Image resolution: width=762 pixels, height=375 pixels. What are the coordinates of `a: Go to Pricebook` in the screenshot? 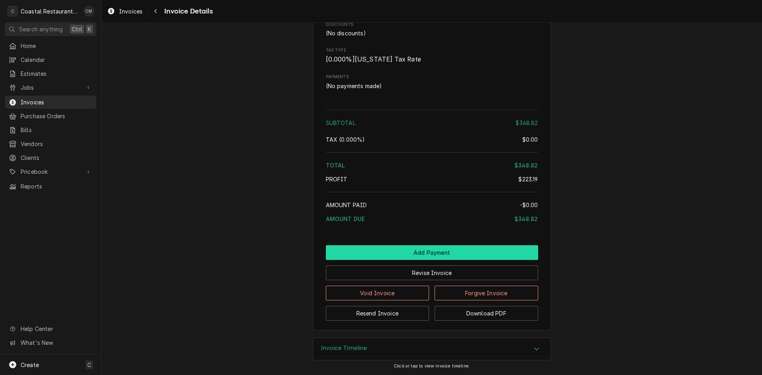 It's located at (50, 172).